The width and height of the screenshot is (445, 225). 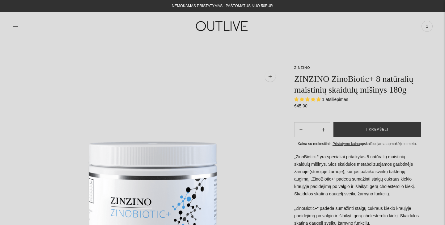 What do you see at coordinates (346, 144) in the screenshot?
I see `a: Pristatymo kaina` at bounding box center [346, 144].